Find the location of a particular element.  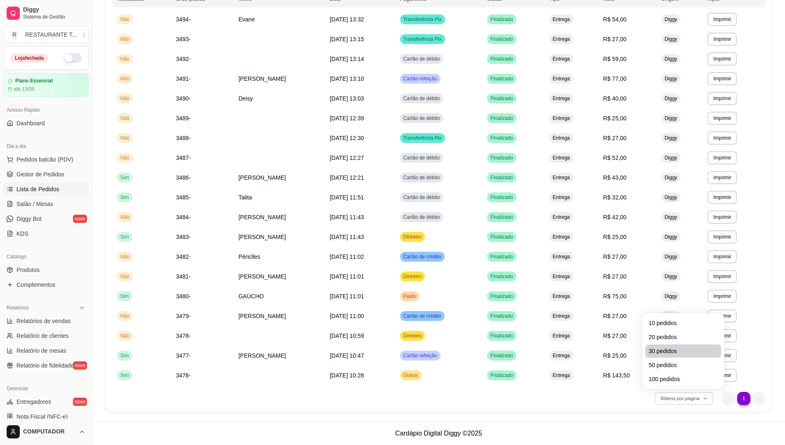

span: Outros is located at coordinates (411, 376).